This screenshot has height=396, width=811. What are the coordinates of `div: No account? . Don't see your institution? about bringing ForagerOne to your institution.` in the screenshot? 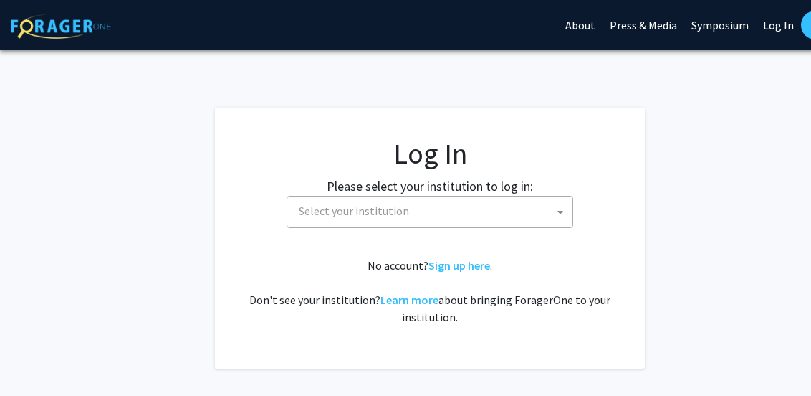 It's located at (430, 291).